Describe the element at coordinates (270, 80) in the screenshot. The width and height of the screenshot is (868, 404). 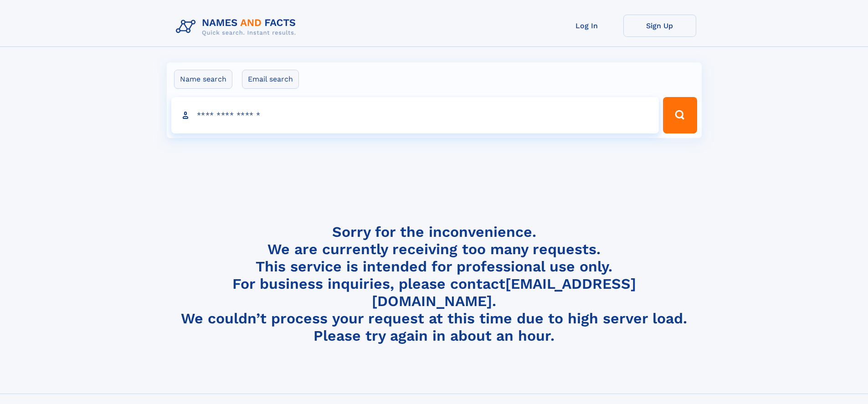
I see `label: Email search` at that location.